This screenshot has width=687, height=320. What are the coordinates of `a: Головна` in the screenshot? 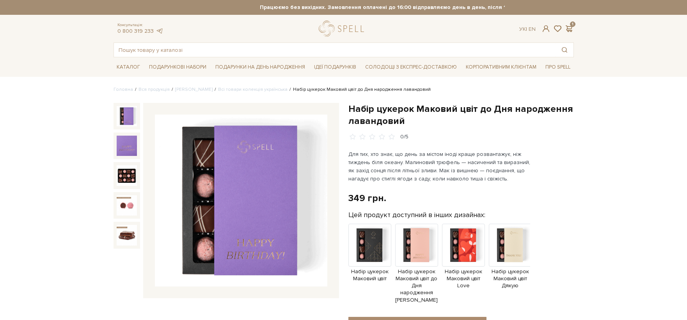 It's located at (123, 89).